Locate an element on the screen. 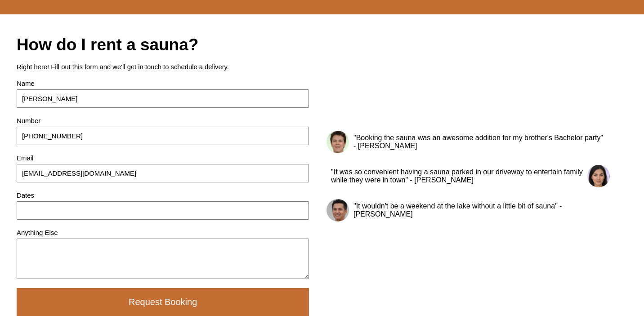  div: How do I rent a sauna? is located at coordinates (163, 45).